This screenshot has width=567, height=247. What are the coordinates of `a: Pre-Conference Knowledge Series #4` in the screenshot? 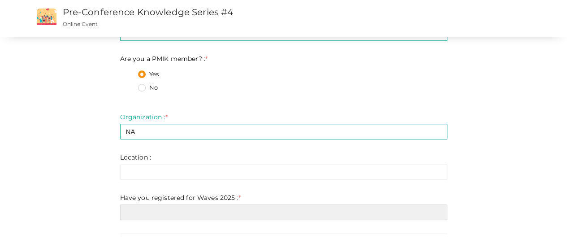 It's located at (148, 12).